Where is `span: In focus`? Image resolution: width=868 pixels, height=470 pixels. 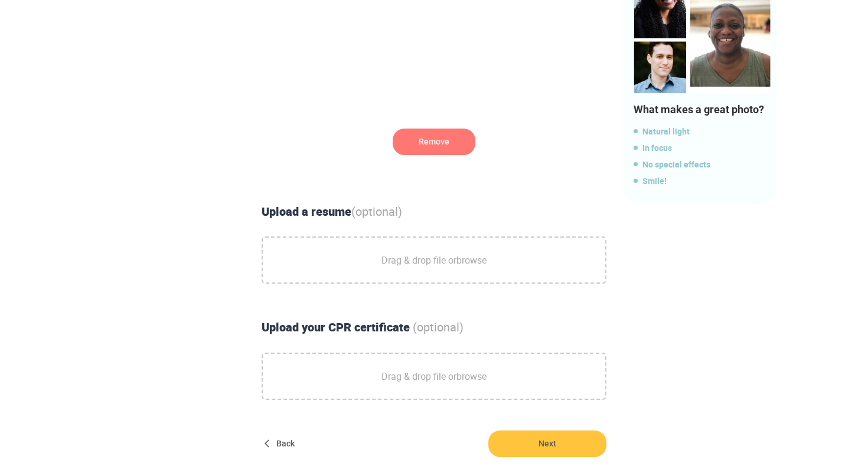
span: In focus is located at coordinates (703, 148).